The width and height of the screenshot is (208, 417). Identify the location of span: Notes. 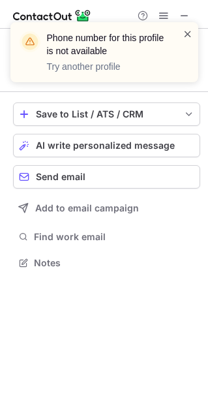
(114, 263).